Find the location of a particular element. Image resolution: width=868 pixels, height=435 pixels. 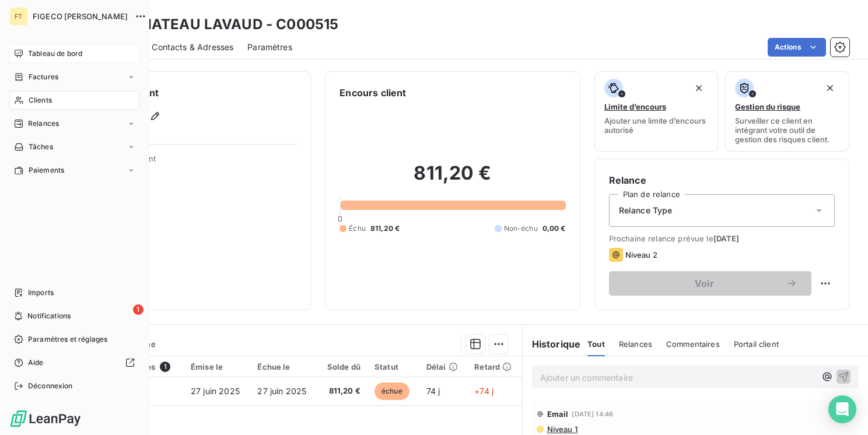

button: Limite d’encoursAjouter une limite d’encours autorisé is located at coordinates (656, 112).